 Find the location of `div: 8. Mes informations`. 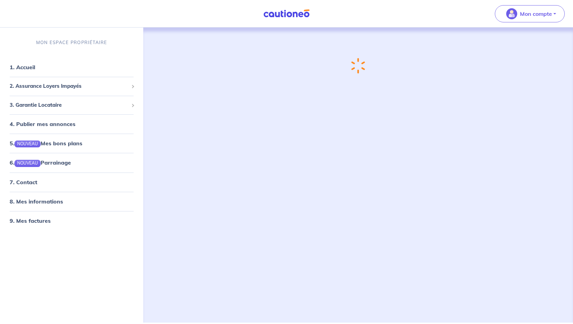

div: 8. Mes informations is located at coordinates (72, 202).